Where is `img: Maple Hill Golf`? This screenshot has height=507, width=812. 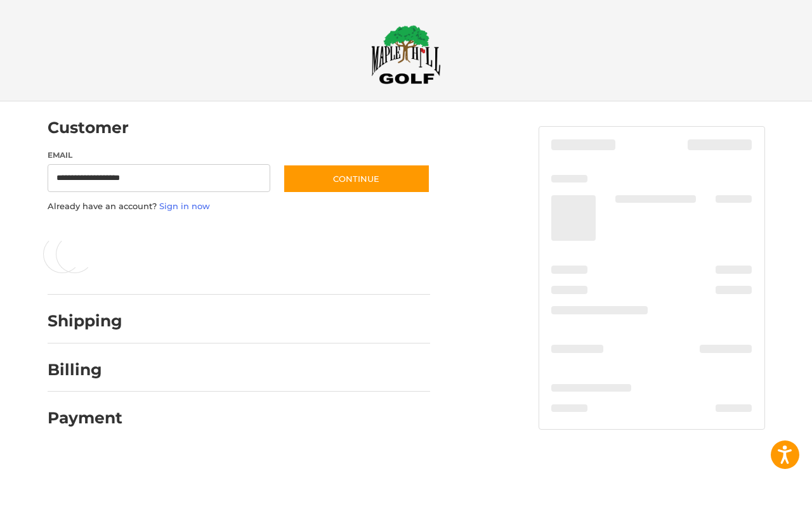
img: Maple Hill Golf is located at coordinates (406, 55).